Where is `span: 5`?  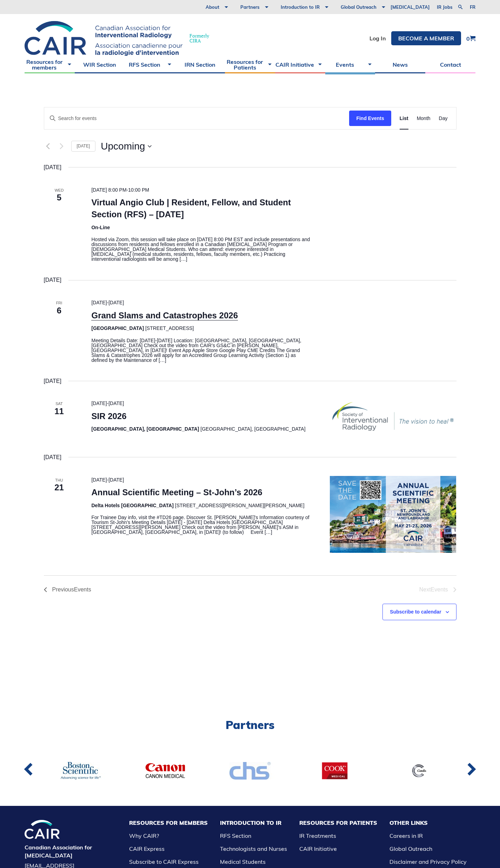 span: 5 is located at coordinates (59, 198).